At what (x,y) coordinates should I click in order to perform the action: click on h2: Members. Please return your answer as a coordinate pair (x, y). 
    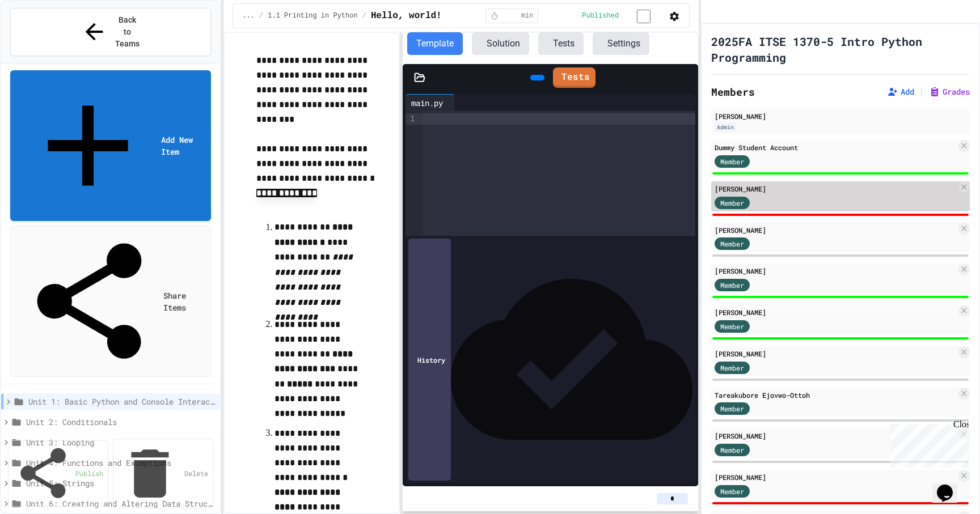
    Looking at the image, I should click on (733, 92).